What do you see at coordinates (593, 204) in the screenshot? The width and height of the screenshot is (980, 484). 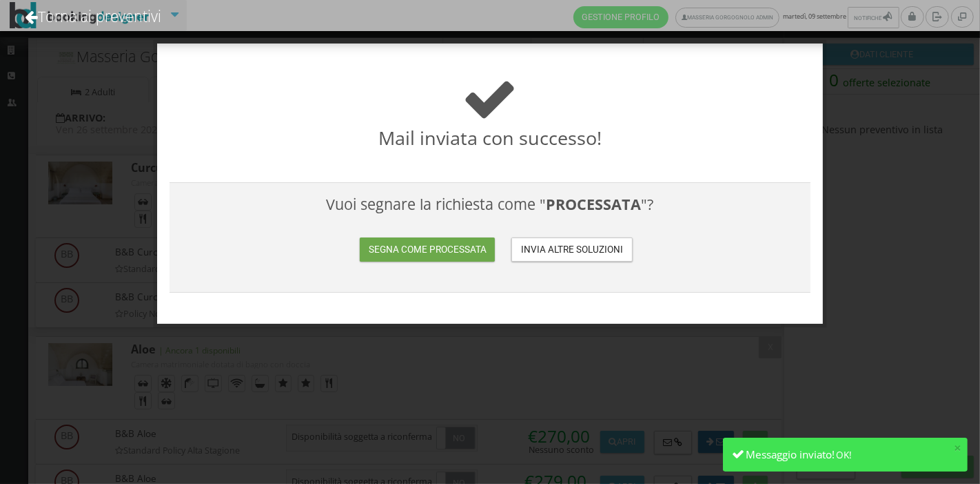 I see `b: PROCESSATA` at bounding box center [593, 204].